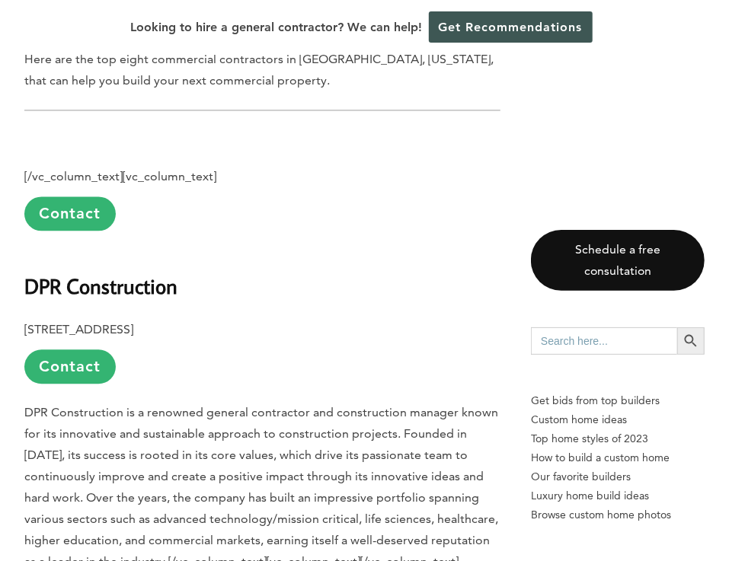  Describe the element at coordinates (262, 198) in the screenshot. I see `p: [/vc_column_text][vc_column_text]` at that location.